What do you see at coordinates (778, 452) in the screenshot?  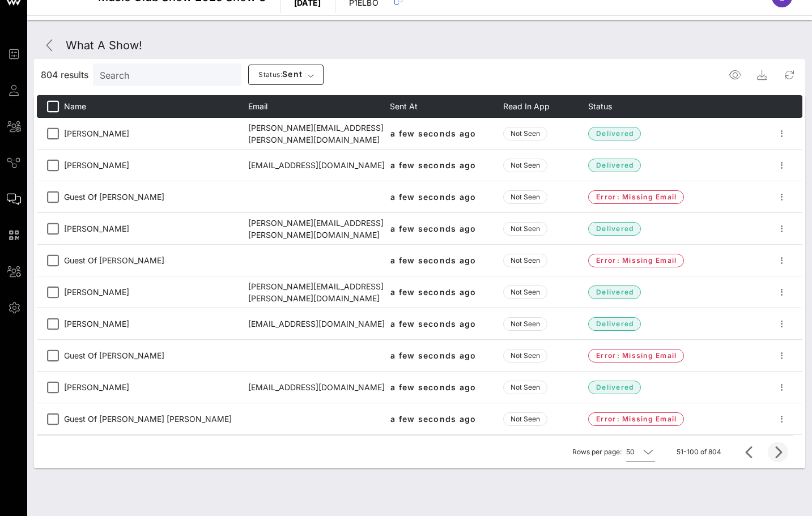 I see `button: Next page` at bounding box center [778, 452].